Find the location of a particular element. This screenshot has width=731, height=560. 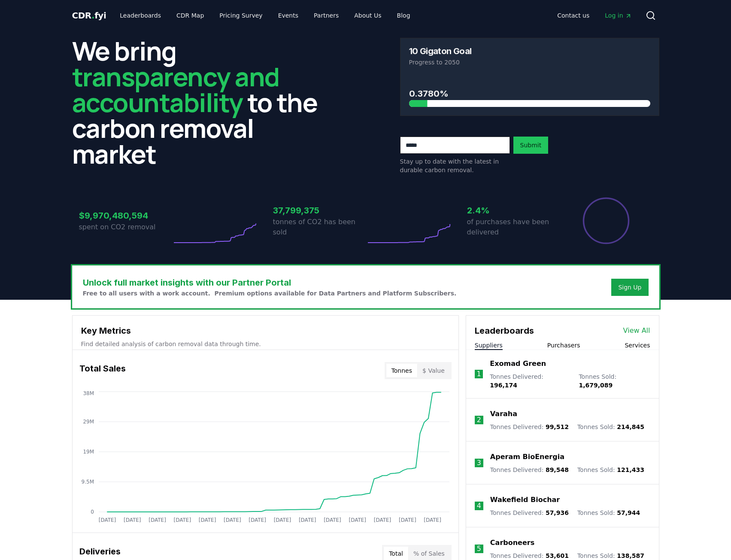

h3: $9,970,480,594 is located at coordinates (126, 215).